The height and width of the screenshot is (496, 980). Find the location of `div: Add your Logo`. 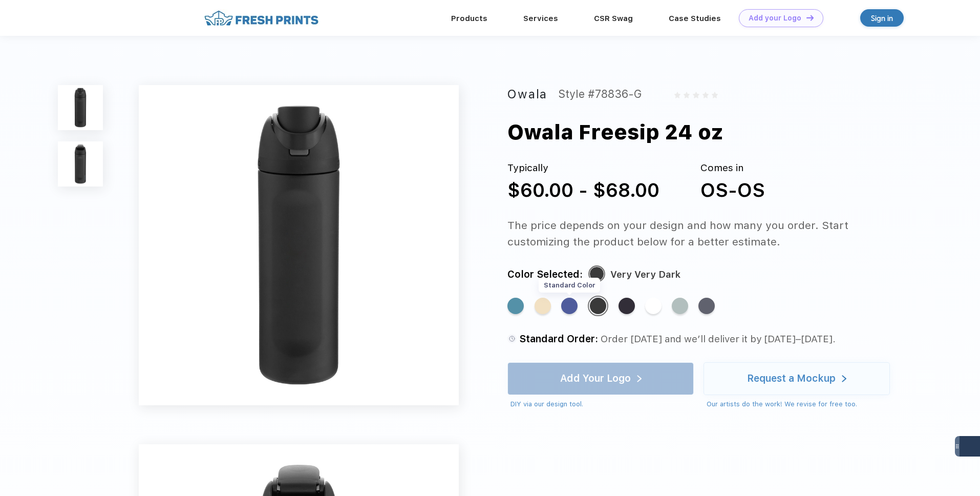

div: Add your Logo is located at coordinates (775, 18).